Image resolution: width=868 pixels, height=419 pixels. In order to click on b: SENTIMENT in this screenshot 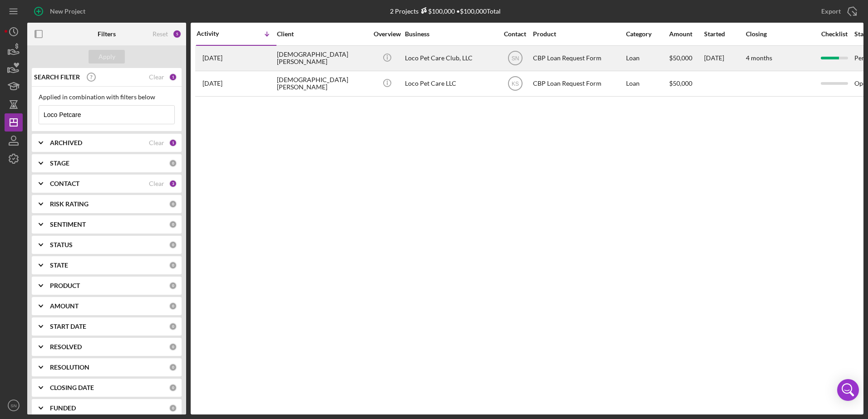, I will do `click(68, 225)`.